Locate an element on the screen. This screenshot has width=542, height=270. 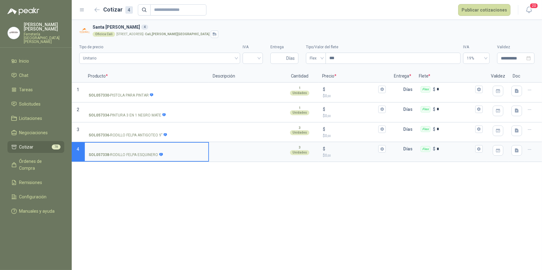
a: Chat is located at coordinates (36, 75).